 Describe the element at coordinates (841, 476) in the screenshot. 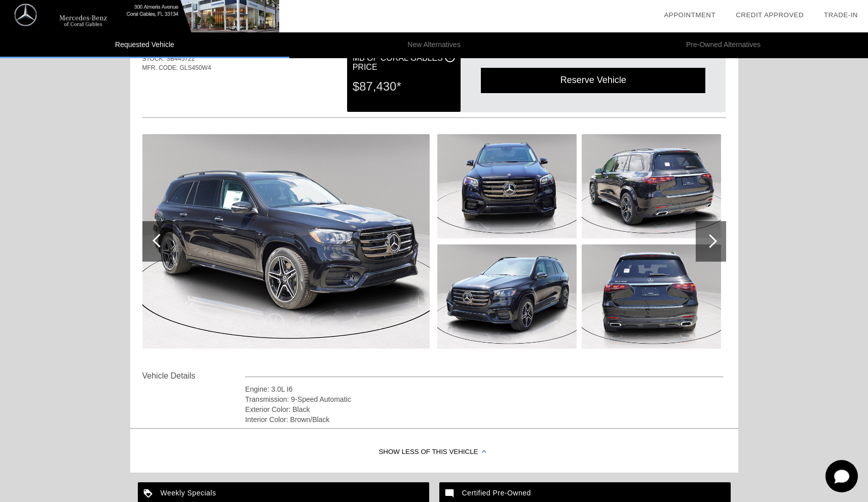

I see `svg: Start Chat` at that location.